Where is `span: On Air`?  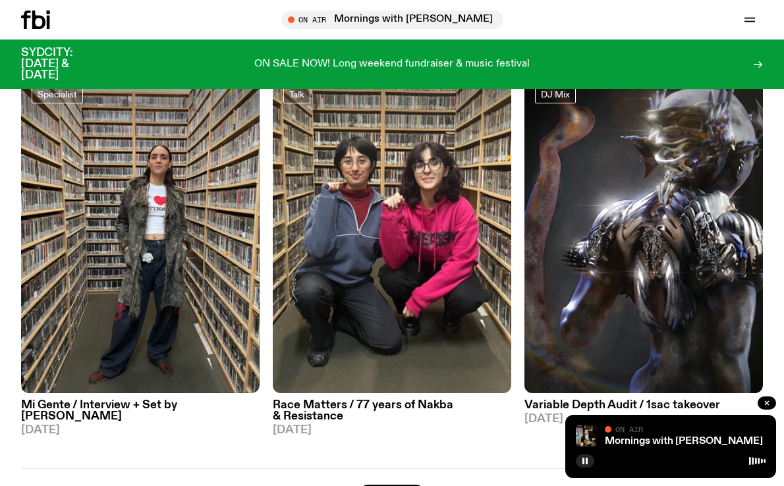 span: On Air is located at coordinates (629, 429).